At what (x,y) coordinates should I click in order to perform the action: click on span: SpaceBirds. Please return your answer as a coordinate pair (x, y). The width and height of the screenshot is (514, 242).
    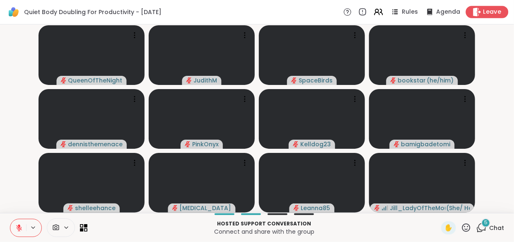
    Looking at the image, I should click on (316, 80).